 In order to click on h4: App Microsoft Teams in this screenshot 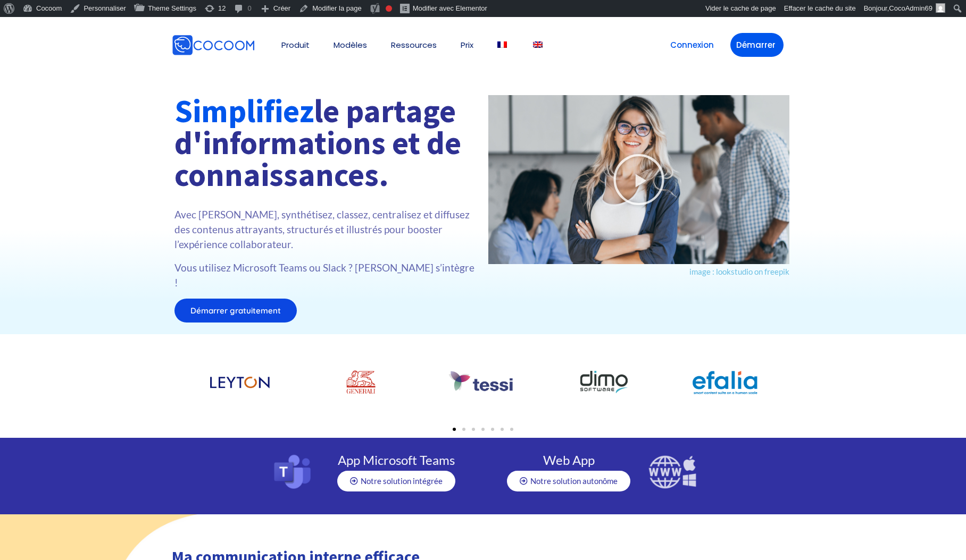, I will do `click(396, 460)`.